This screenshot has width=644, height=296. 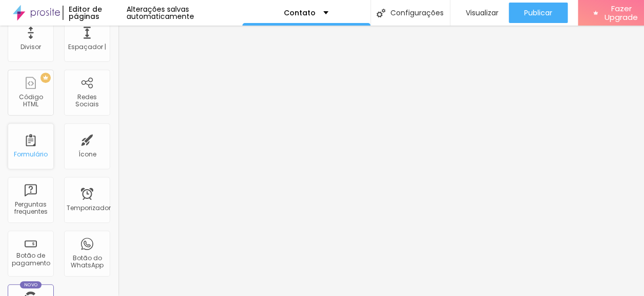 I want to click on div: Botão de pagamento, so click(x=31, y=259).